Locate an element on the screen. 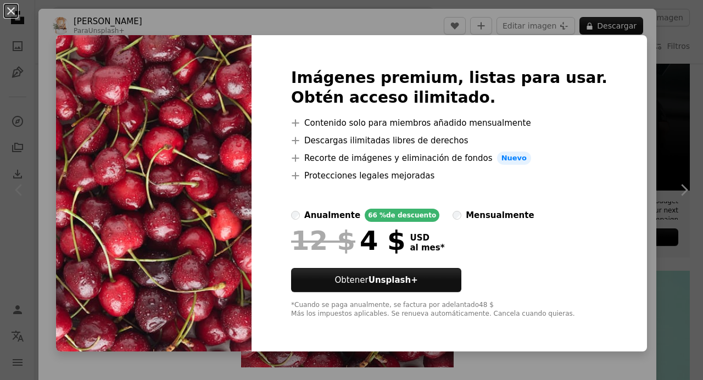 Image resolution: width=703 pixels, height=380 pixels. span: 12 $ is located at coordinates (323, 241).